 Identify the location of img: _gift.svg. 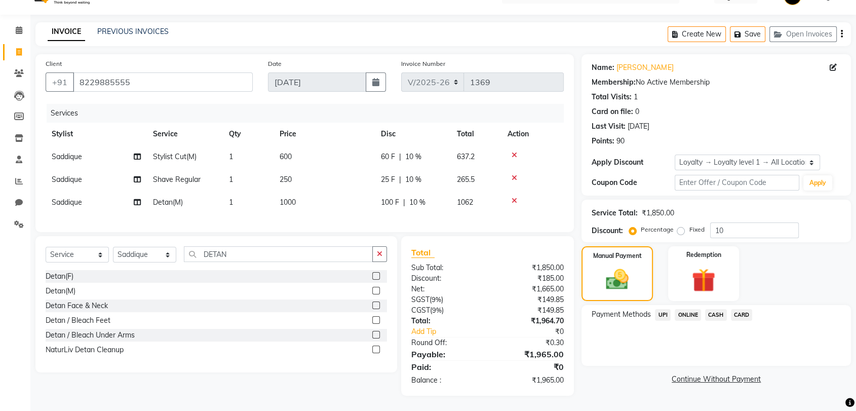
(703, 280).